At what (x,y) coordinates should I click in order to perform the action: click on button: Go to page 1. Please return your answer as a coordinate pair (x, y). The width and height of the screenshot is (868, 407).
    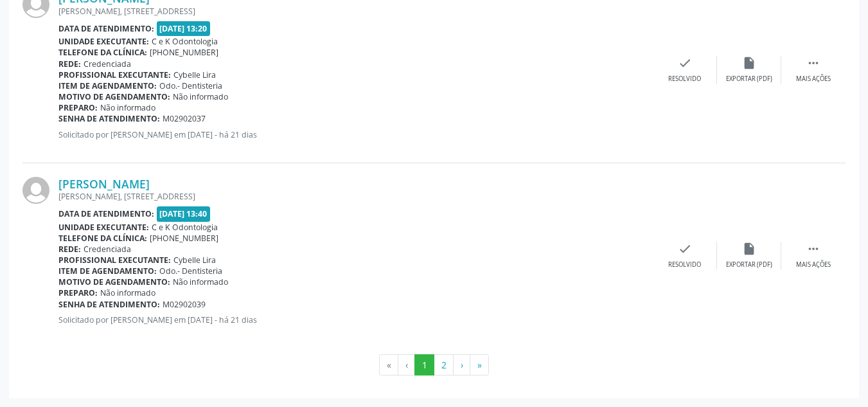
    Looking at the image, I should click on (424, 366).